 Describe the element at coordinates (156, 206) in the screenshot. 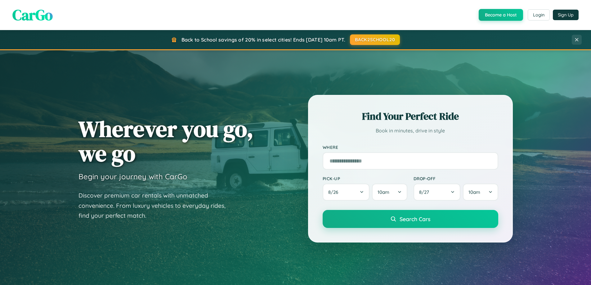

I see `p: Discover premium car rentals with unmatched convenience. From luxury vehicles to everyday rides, ...` at that location.